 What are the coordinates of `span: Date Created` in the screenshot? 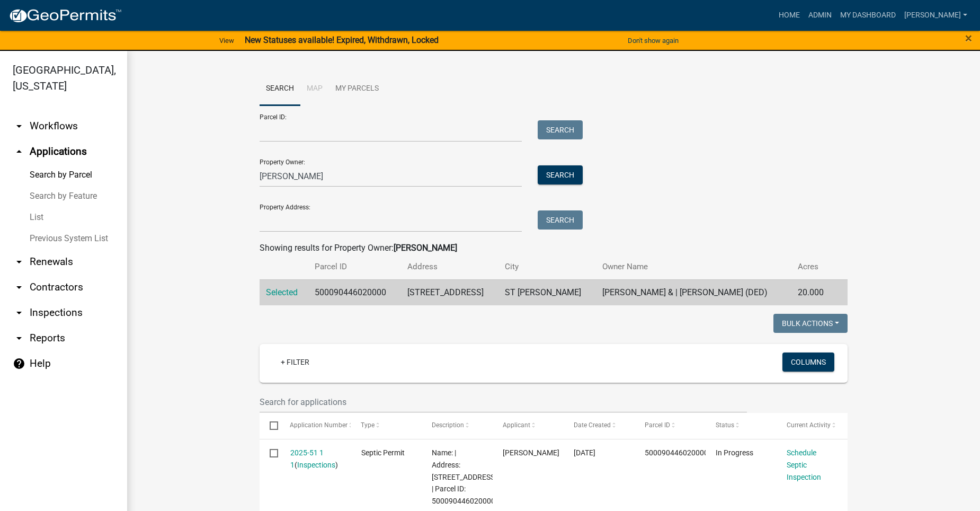 It's located at (593, 425).